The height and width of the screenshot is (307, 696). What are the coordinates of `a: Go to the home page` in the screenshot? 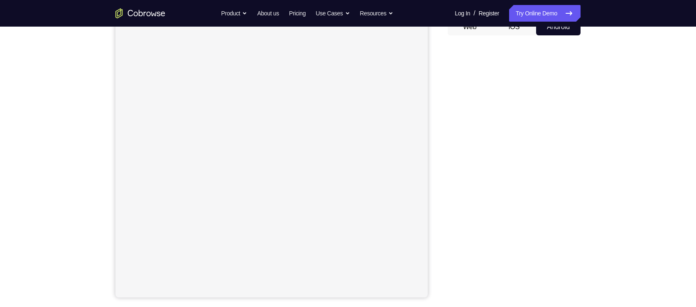 It's located at (140, 13).